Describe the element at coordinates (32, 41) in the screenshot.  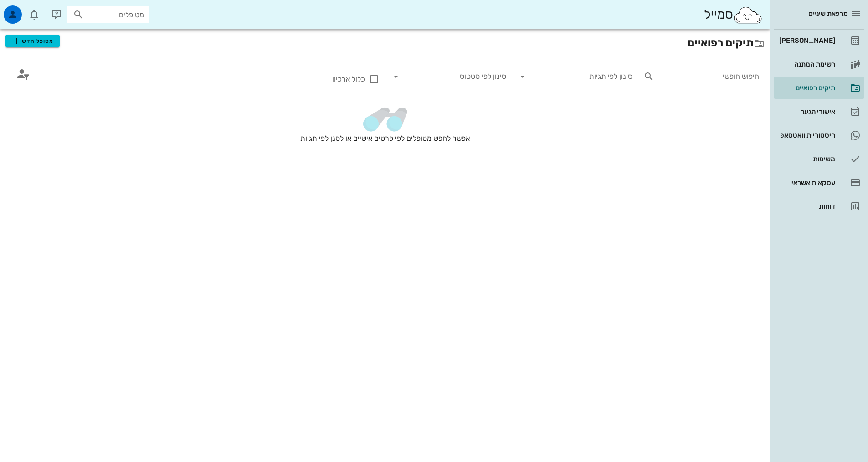
I see `span: מטופל חדש` at that location.